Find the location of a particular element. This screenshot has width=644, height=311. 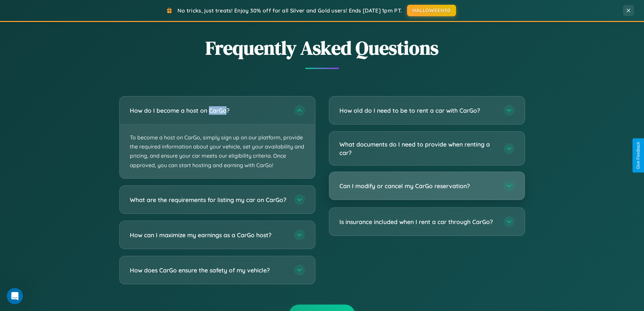

h3: How can I maximize my earnings as a CarGo host? is located at coordinates (208, 234).